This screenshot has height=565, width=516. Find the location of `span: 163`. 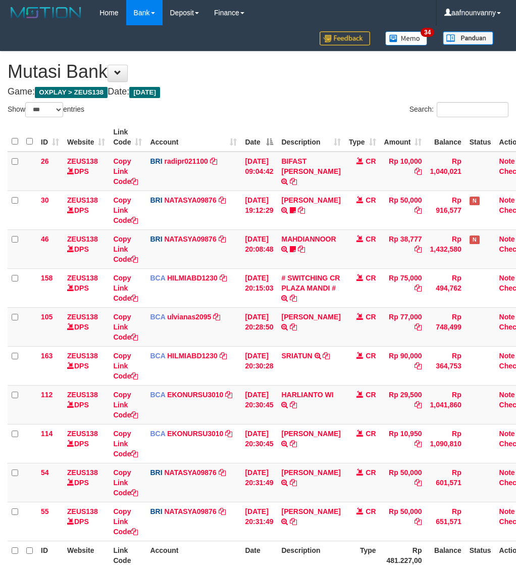

span: 163 is located at coordinates (46, 356).